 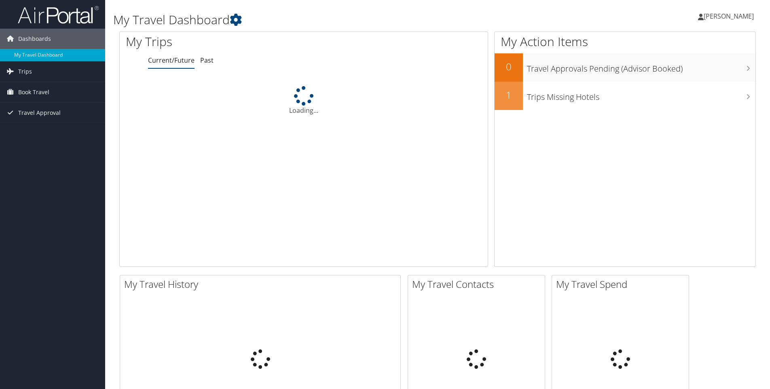 What do you see at coordinates (509, 67) in the screenshot?
I see `h2: 0` at bounding box center [509, 67].